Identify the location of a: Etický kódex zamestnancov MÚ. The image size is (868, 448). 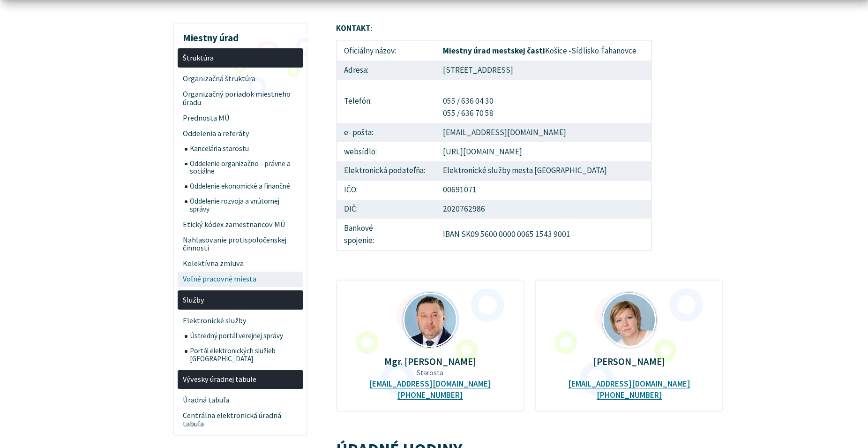
(241, 224).